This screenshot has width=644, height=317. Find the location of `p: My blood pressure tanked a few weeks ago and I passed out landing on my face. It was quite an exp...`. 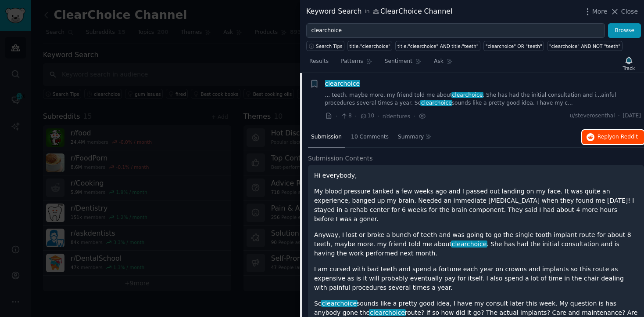

p: My blood pressure tanked a few weeks ago and I passed out landing on my face. It was quite an exp... is located at coordinates (476, 205).